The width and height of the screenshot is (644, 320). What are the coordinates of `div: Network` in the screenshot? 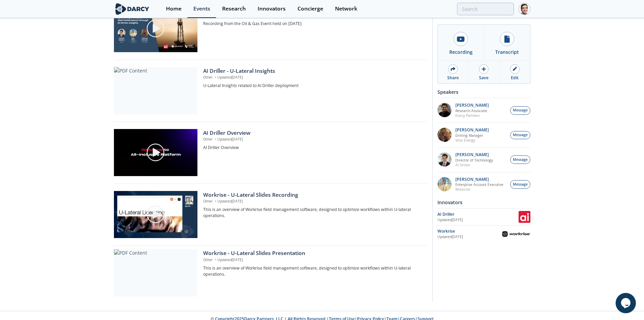 It's located at (346, 9).